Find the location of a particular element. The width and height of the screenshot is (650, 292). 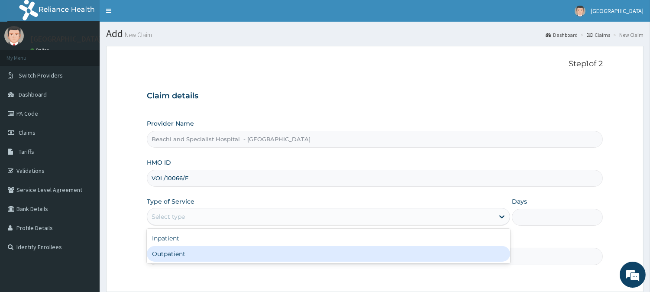

h1: Add is located at coordinates (375, 34).